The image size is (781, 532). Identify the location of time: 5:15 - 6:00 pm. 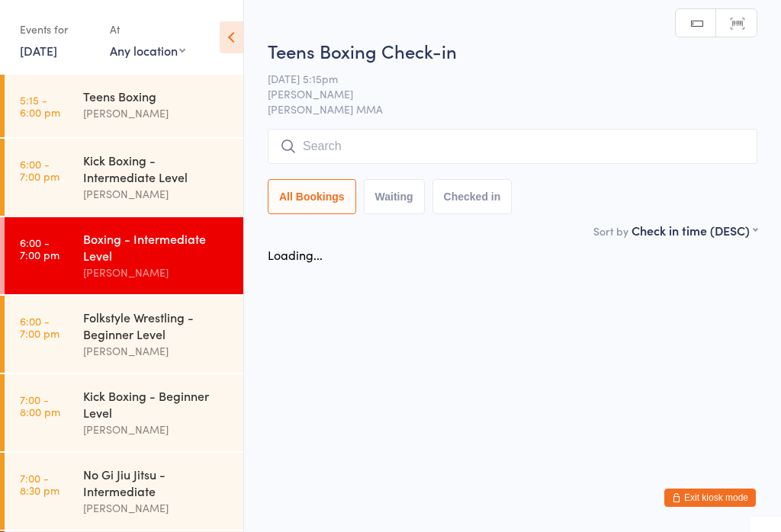
(40, 106).